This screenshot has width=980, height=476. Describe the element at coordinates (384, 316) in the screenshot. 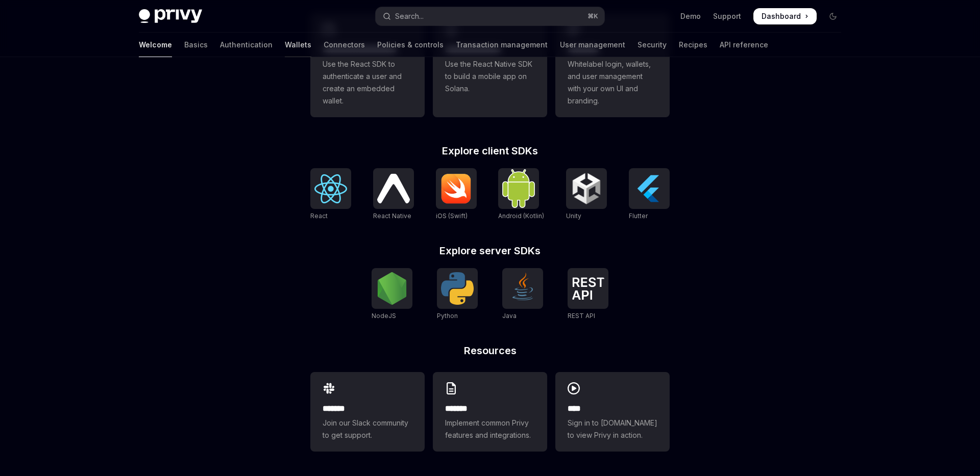

I see `span: NodeJS` at that location.